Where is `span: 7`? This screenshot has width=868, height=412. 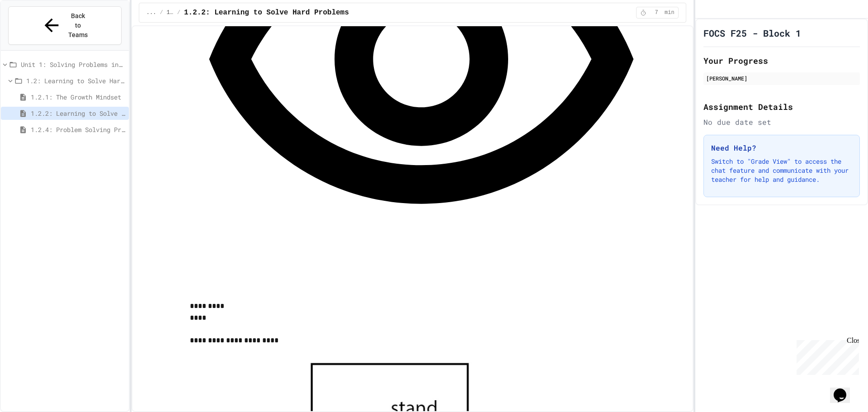
span: 7 is located at coordinates (657, 13).